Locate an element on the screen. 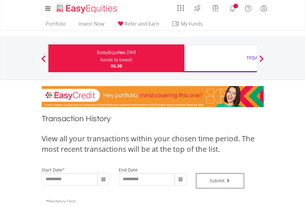 The image size is (305, 207). a: Invest Now is located at coordinates (91, 25).